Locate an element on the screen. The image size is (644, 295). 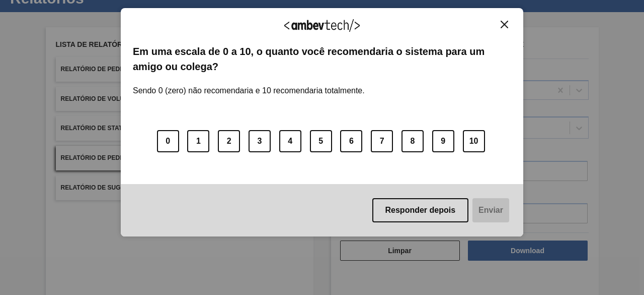
button: 0 is located at coordinates (168, 141).